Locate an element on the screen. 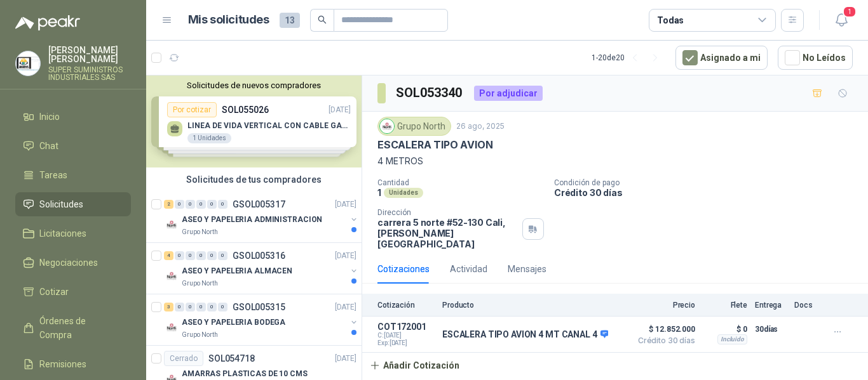  p: $ 0 is located at coordinates (725, 330).